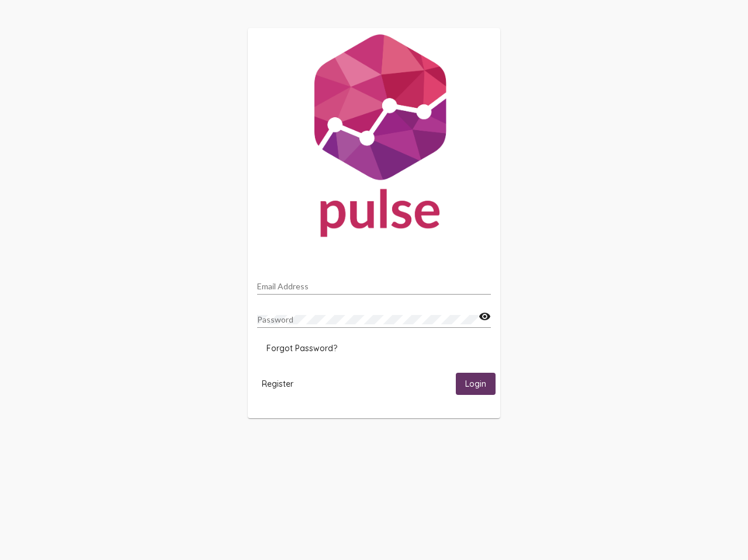 Image resolution: width=748 pixels, height=560 pixels. Describe the element at coordinates (278, 383) in the screenshot. I see `button: Register` at that location.